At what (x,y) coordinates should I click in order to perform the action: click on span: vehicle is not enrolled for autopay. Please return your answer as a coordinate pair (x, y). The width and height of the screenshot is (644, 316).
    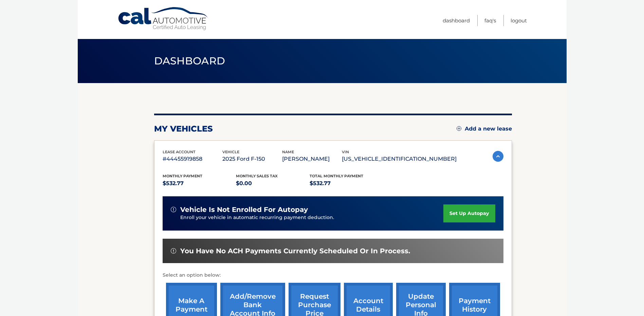
    Looking at the image, I should click on (244, 210).